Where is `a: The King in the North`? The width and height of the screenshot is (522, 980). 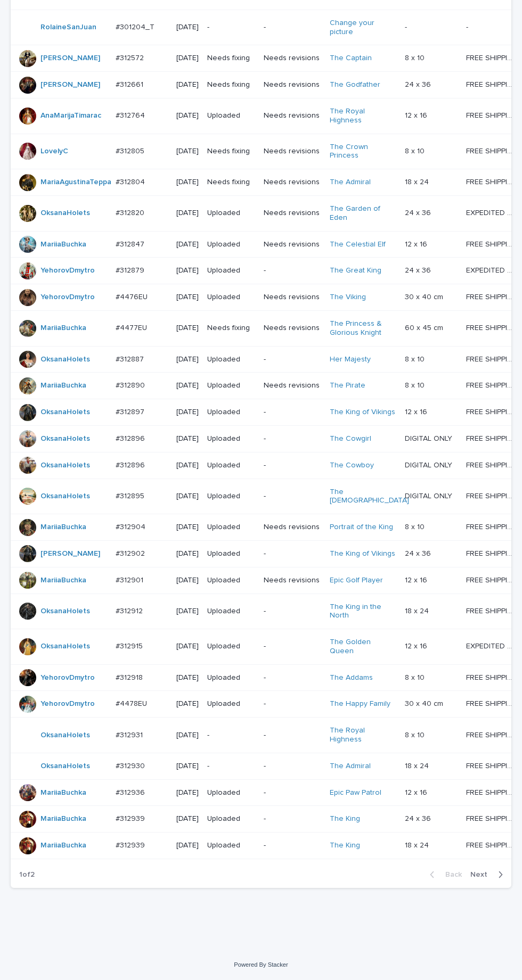
a: The King in the North is located at coordinates (363, 612).